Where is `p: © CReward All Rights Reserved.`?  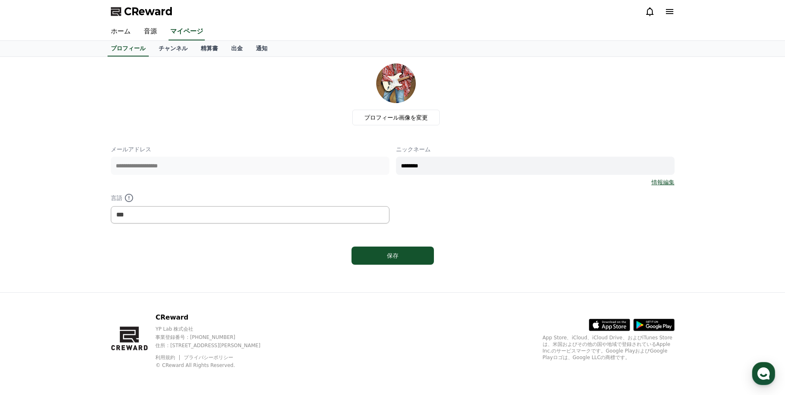
p: © CReward All Rights Reserved. is located at coordinates (215, 365).